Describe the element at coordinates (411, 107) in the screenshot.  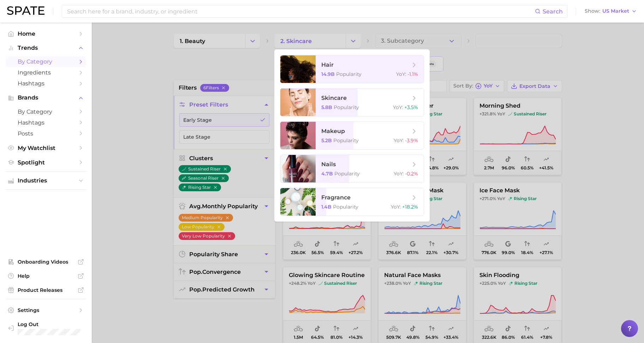
I see `span: +3.5%` at that location.